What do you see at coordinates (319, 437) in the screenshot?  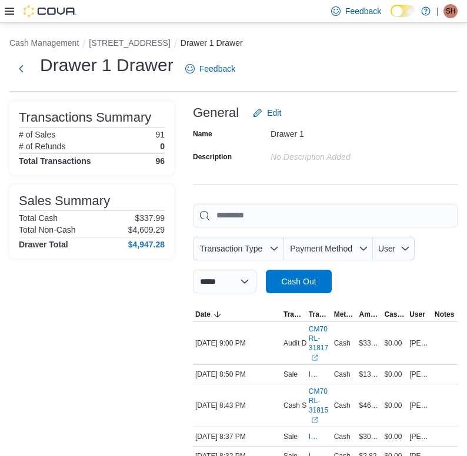 I see `button: IN70RL-483966` at bounding box center [319, 437].